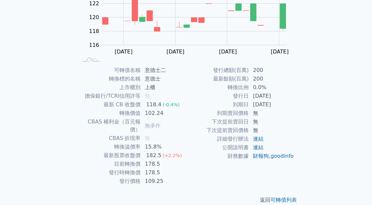 The image size is (372, 205). I want to click on td: 發行總額(百萬), so click(217, 70).